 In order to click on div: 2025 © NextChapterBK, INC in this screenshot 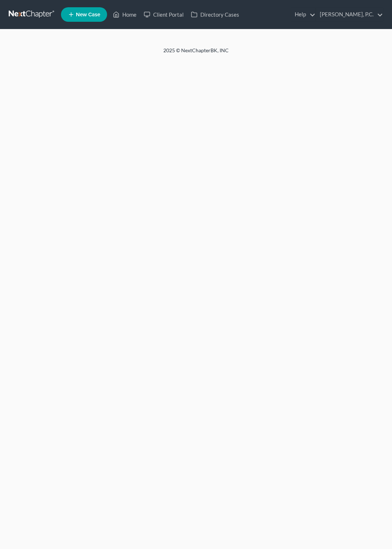, I will do `click(196, 53)`.